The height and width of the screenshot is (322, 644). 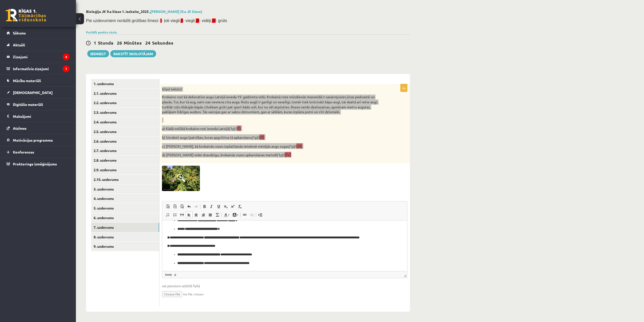 I want to click on a: Курсив (Ctrl+I), so click(x=211, y=206).